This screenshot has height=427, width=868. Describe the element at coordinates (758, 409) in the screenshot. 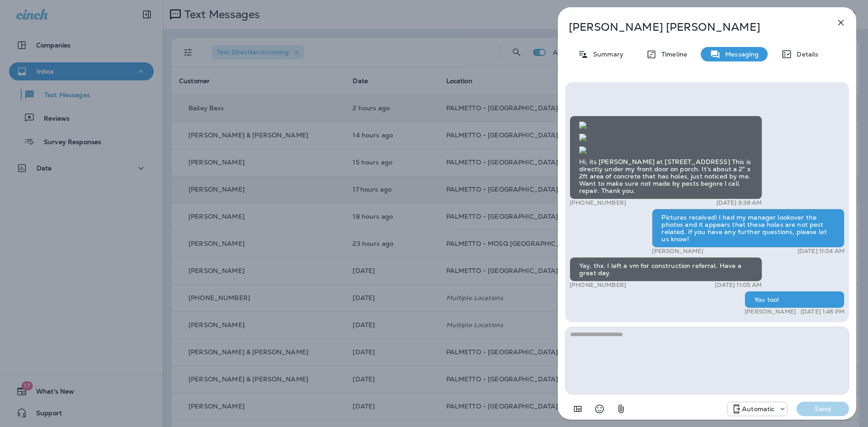

I see `p: Automatic` at that location.